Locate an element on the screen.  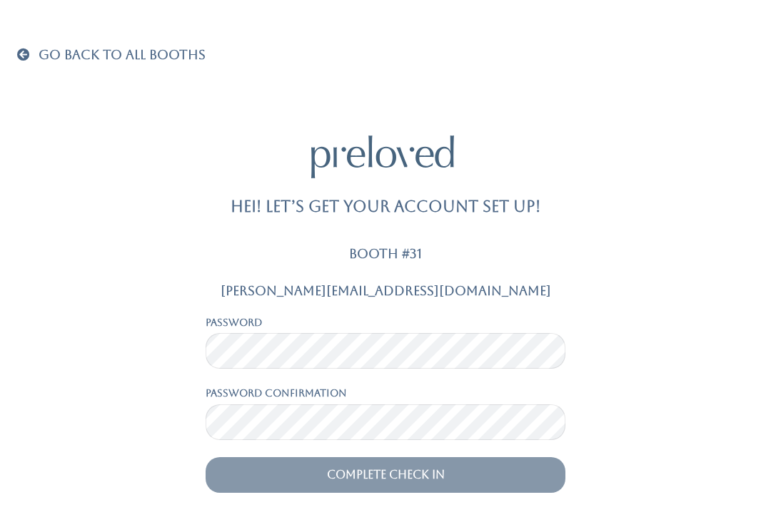
img: preloved logo is located at coordinates (382, 157).